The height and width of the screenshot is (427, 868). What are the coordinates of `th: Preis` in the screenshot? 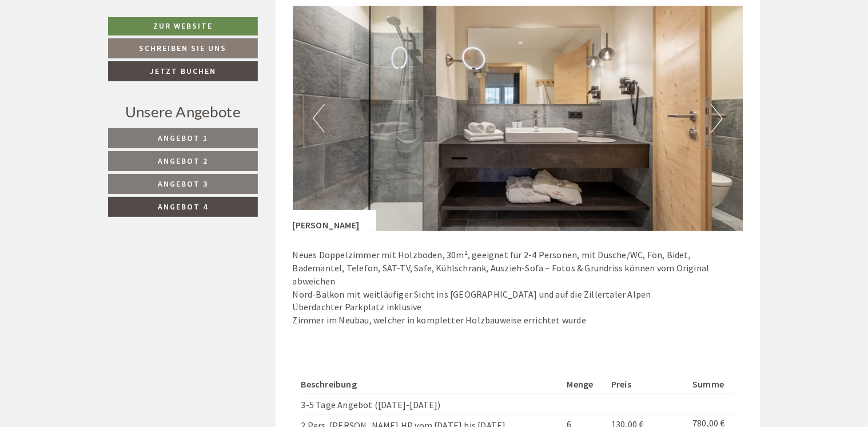 It's located at (648, 385).